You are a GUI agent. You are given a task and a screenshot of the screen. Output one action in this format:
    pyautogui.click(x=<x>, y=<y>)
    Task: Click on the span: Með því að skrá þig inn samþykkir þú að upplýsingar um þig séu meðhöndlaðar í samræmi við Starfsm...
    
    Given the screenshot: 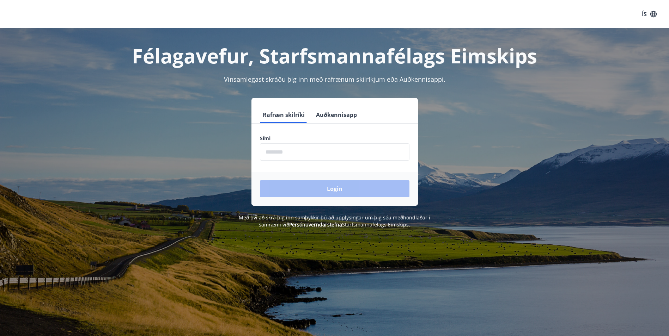 What is the action you would take?
    pyautogui.click(x=334, y=221)
    